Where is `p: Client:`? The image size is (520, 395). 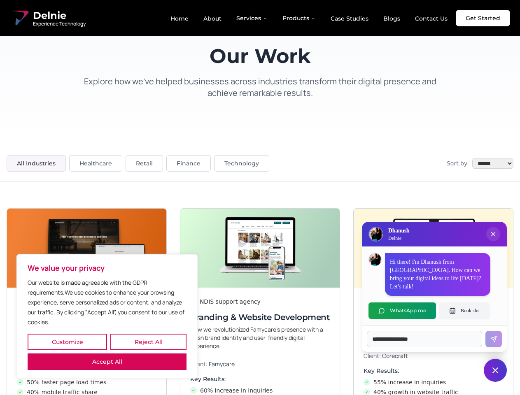 p: Client: is located at coordinates (260, 365).